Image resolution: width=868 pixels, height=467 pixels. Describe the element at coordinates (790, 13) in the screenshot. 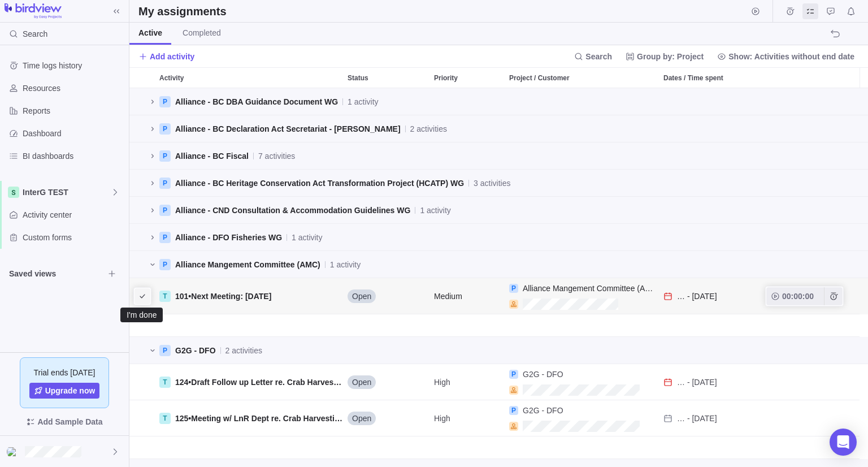

I see `a: Time logs` at that location.